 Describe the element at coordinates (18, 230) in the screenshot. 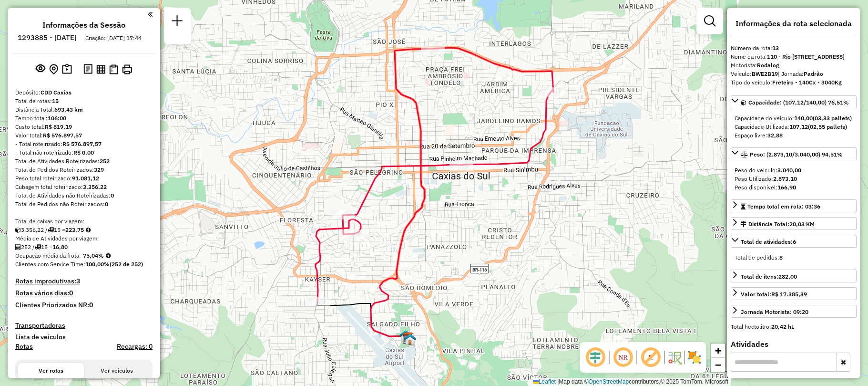

I see `i: Cubagem total roteirizado` at that location.